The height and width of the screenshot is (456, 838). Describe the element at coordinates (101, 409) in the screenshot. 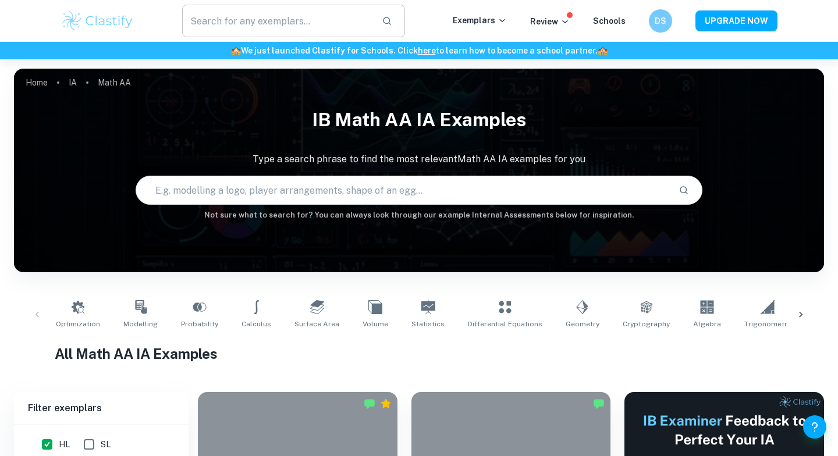

I see `h6: Filter exemplars` at that location.